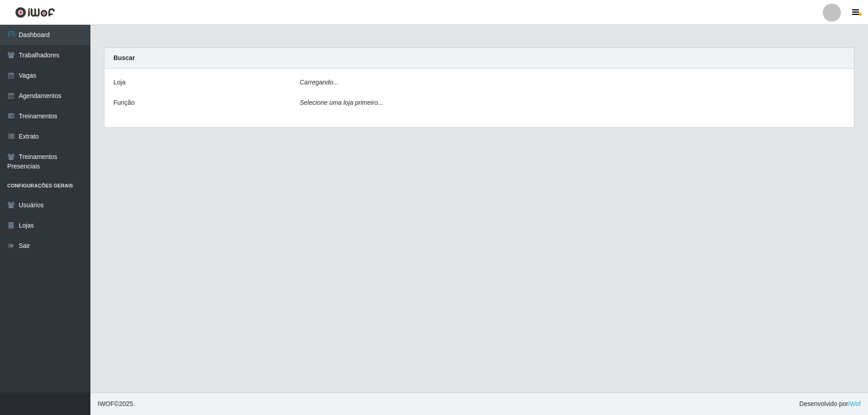  Describe the element at coordinates (119, 82) in the screenshot. I see `label: Loja` at that location.